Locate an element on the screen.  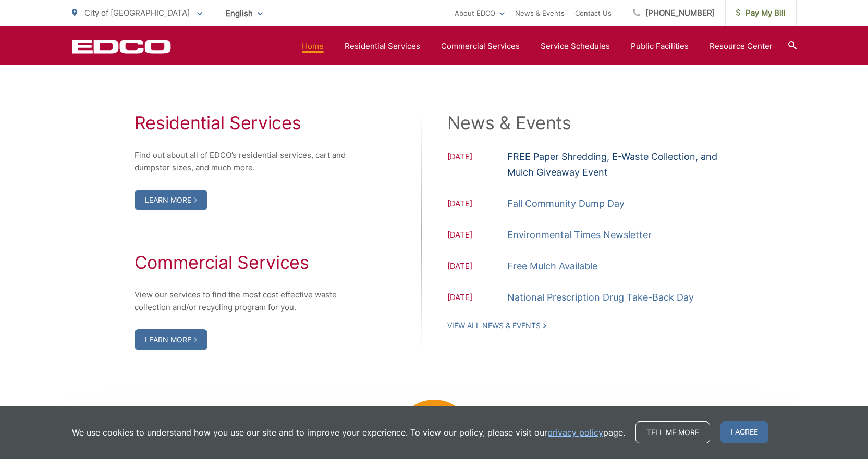
a: Service Schedules is located at coordinates (575, 46).